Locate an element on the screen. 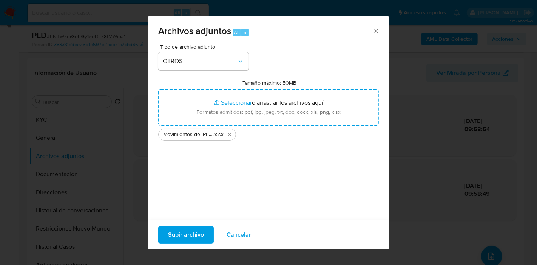 The image size is (537, 265). span: Cancelar is located at coordinates (238, 234).